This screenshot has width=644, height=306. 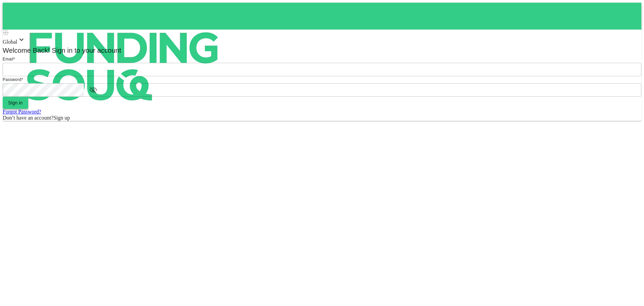 I want to click on div: Global, so click(x=322, y=40).